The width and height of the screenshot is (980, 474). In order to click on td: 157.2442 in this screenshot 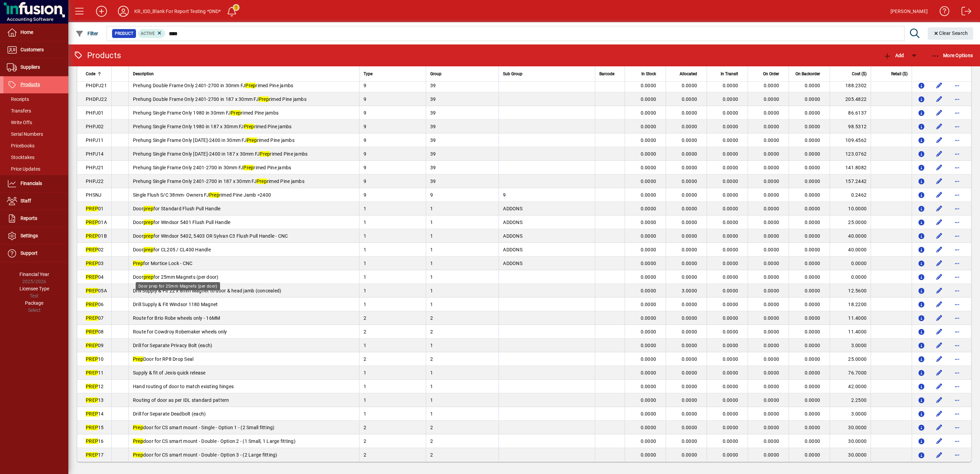, I will do `click(850, 182)`.